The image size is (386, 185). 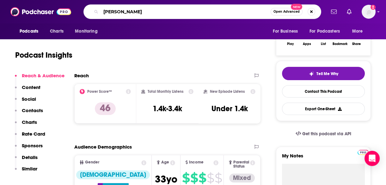 I want to click on div: Play, so click(x=290, y=44).